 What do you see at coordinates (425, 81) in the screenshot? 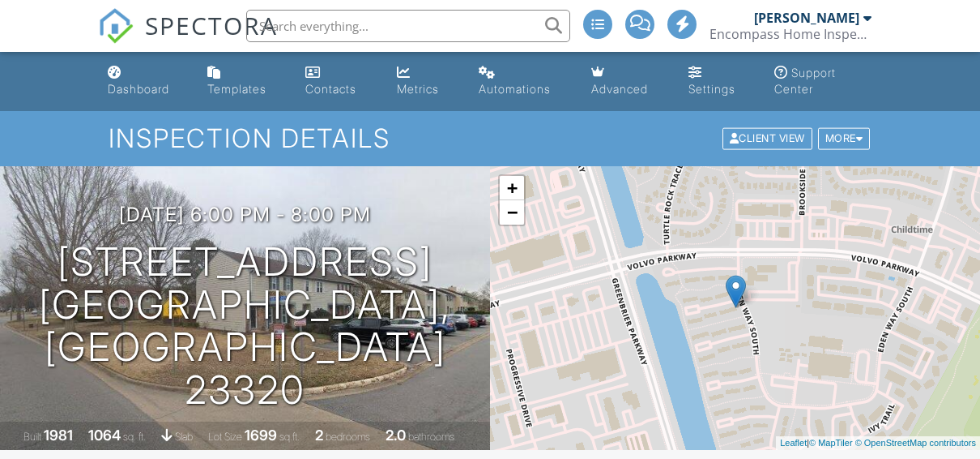
I see `a: Metrics` at bounding box center [425, 81].